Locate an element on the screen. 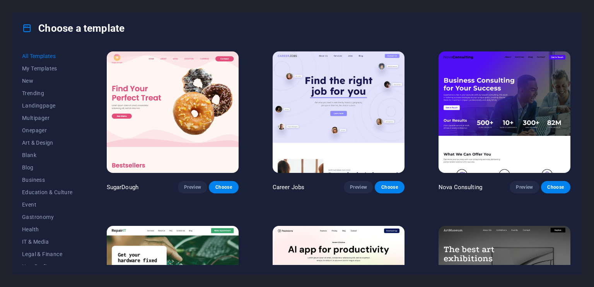  p: SugarDough is located at coordinates (123, 187).